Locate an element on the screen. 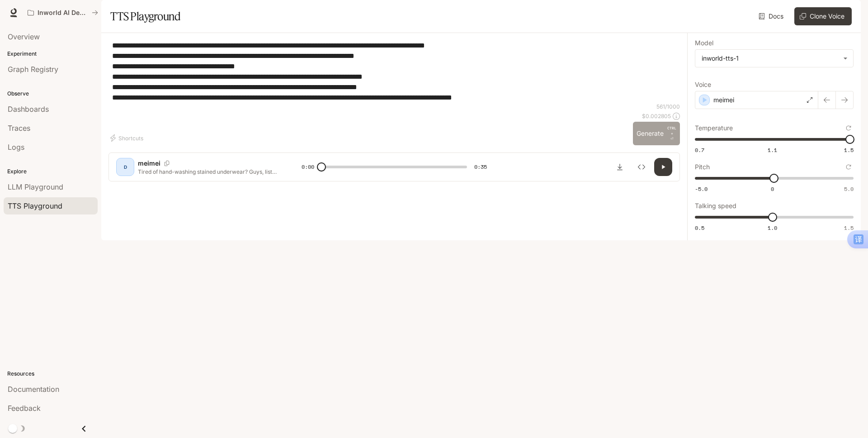 This screenshot has height=438, width=868. p: Talking speed is located at coordinates (715, 206).